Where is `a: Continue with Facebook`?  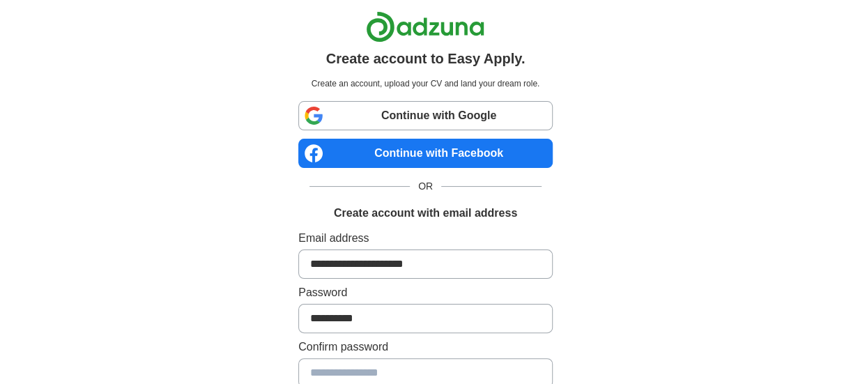 a: Continue with Facebook is located at coordinates (425, 153).